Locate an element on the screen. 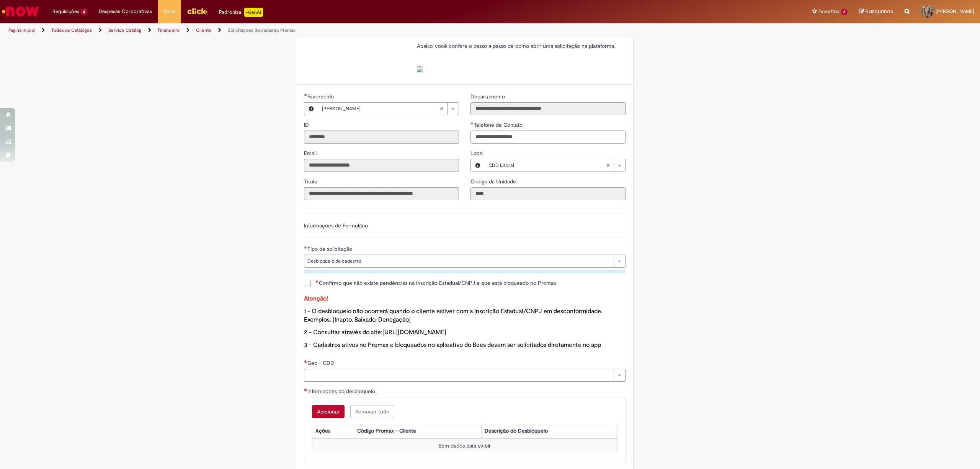  label: Somente leitura - Título is located at coordinates (311, 182).